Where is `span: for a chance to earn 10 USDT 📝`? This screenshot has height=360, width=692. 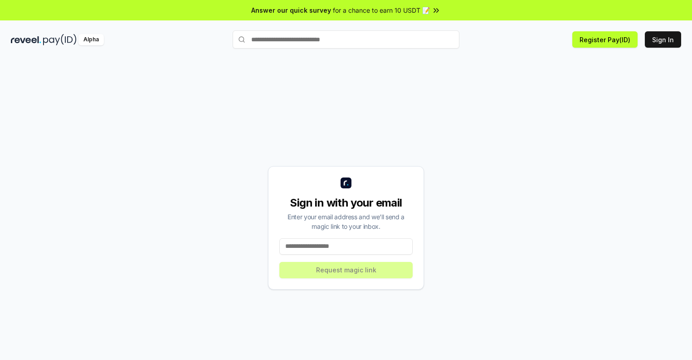 span: for a chance to earn 10 USDT 📝 is located at coordinates (382, 10).